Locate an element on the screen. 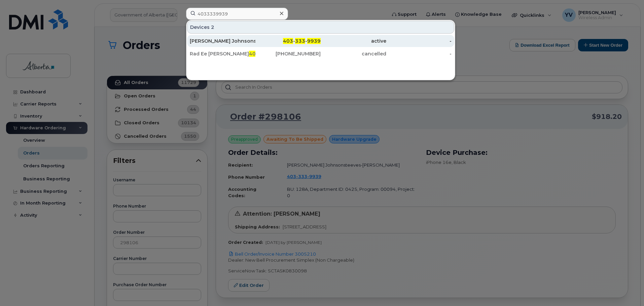 This screenshot has height=306, width=644. span: 403 is located at coordinates (288, 41).